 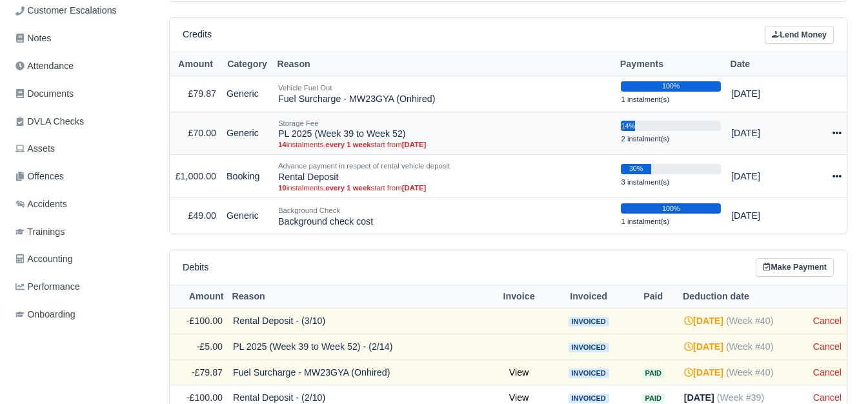 What do you see at coordinates (358, 321) in the screenshot?
I see `td: Rental Deposit - (3/10)` at bounding box center [358, 321].